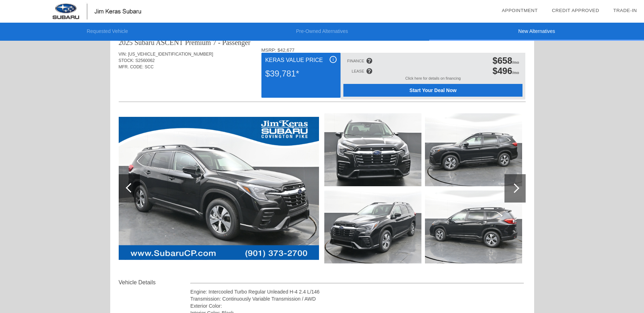  I want to click on span: $658, so click(502, 61).